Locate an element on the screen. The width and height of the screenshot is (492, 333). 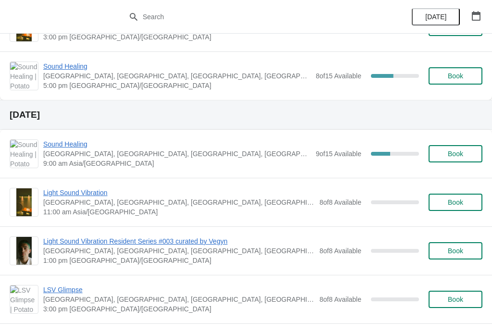
span: LSV Glimpse is located at coordinates (179, 290).